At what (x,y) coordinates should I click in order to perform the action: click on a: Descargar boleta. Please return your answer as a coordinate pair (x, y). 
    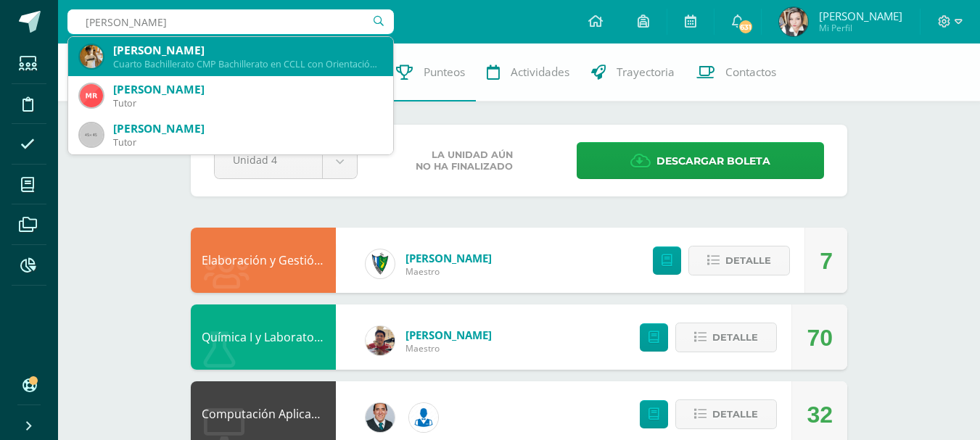
    Looking at the image, I should click on (699, 160).